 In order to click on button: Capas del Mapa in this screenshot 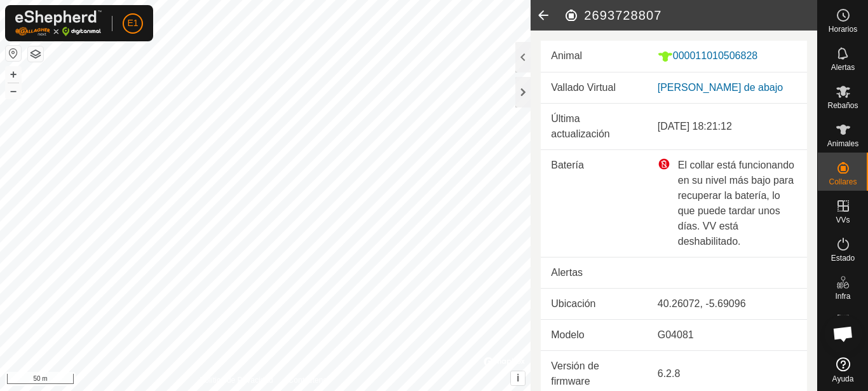, I will do `click(35, 54)`.